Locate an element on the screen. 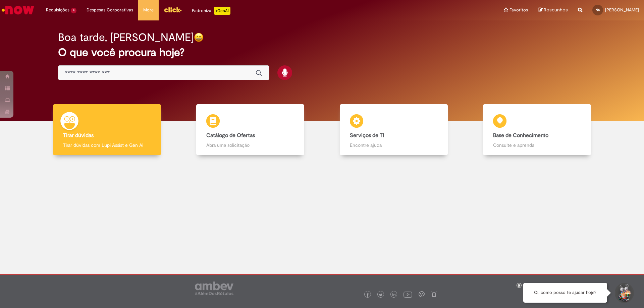 This screenshot has width=644, height=308. a: Tirar dúvidas Tirar dúvidas com Lupi Assist e Gen Ai is located at coordinates (107, 130).